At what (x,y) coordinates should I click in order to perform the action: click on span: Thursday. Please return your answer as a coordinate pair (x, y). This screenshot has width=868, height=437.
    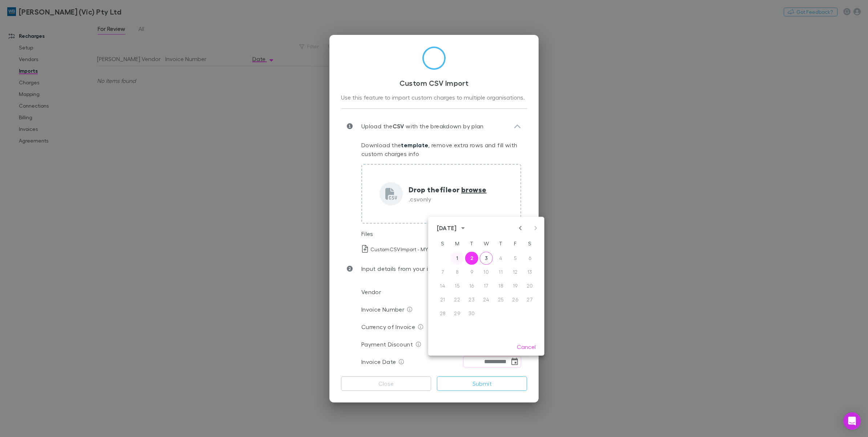
    Looking at the image, I should click on (501, 244).